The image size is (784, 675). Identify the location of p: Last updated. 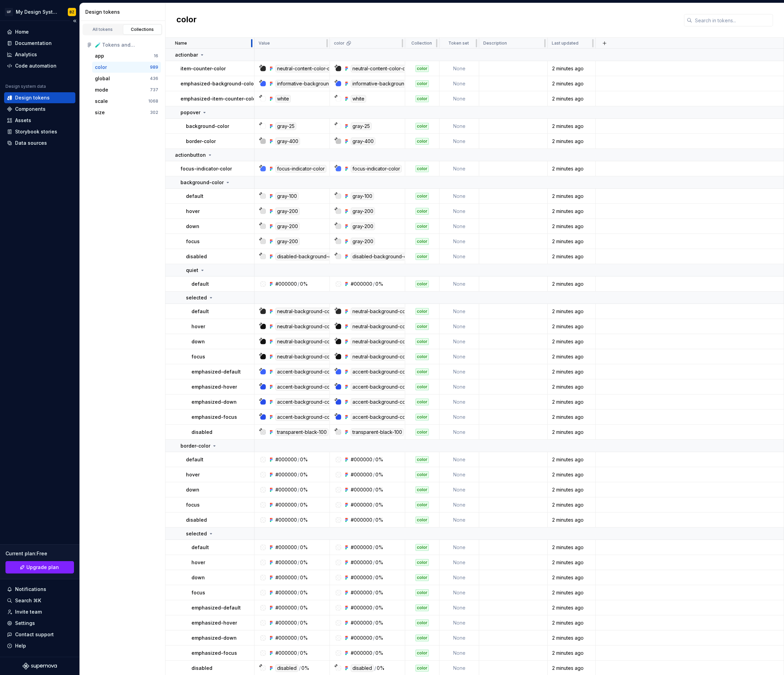
(565, 43).